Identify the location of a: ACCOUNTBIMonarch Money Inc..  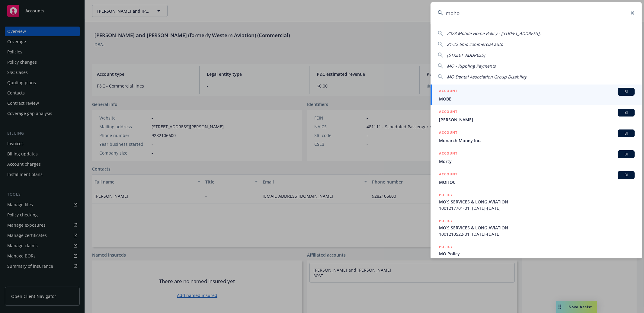
(536, 137).